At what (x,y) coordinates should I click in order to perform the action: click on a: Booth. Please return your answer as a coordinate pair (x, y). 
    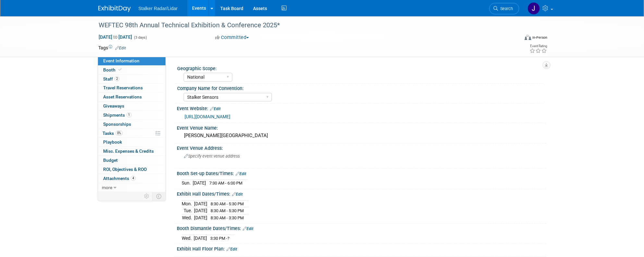
    Looking at the image, I should click on (132, 70).